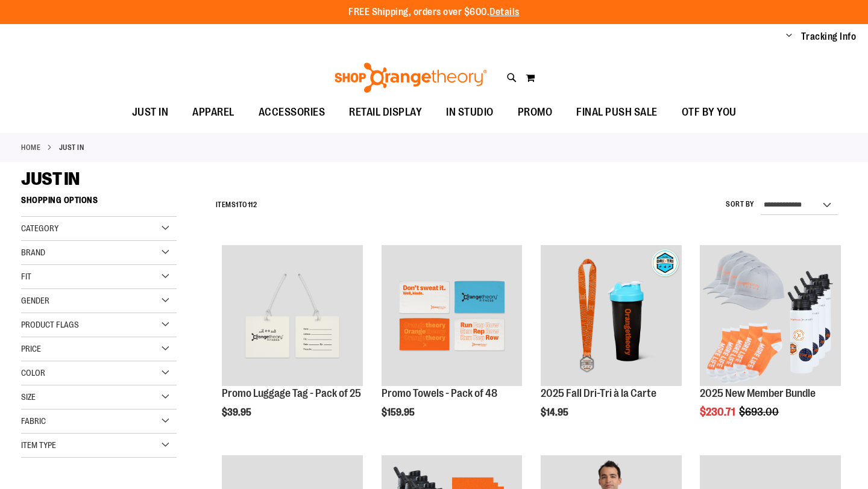 This screenshot has height=489, width=868. Describe the element at coordinates (470, 113) in the screenshot. I see `a: IN STUDIO` at that location.